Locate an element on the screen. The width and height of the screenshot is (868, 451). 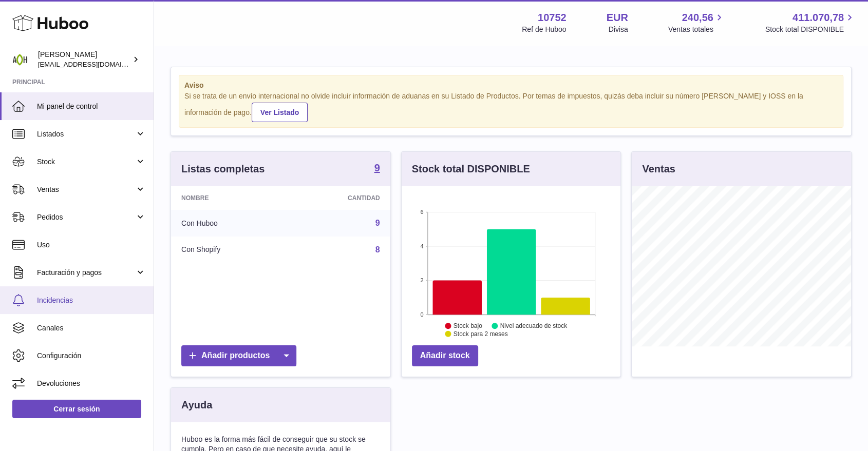
h3: Stock total DISPONIBLE is located at coordinates (471, 169).